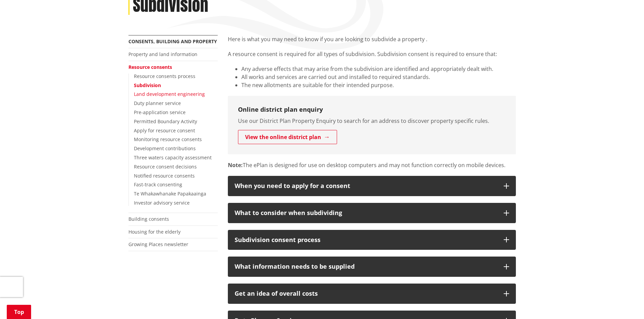  What do you see at coordinates (166, 121) in the screenshot?
I see `a: Permitted Boundary Activity` at bounding box center [166, 121].